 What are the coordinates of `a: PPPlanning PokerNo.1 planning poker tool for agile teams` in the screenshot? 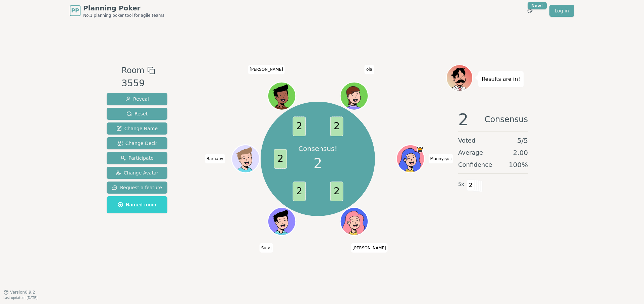 It's located at (117, 11).